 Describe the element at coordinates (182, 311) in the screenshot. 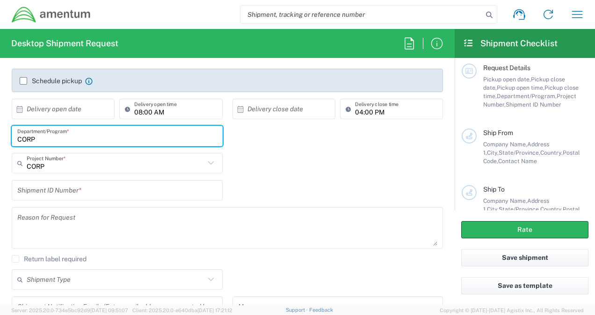

I see `span: Client: 2025.20.0-e640dba` at that location.